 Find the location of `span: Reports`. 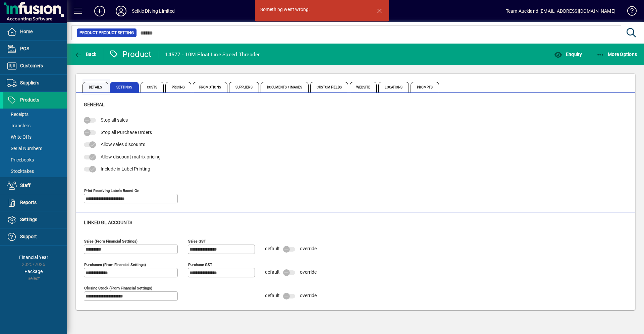

span: Reports is located at coordinates (28, 202).